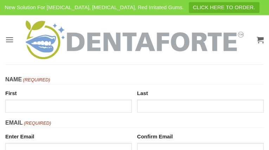  Describe the element at coordinates (200, 92) in the screenshot. I see `label: Last` at that location.